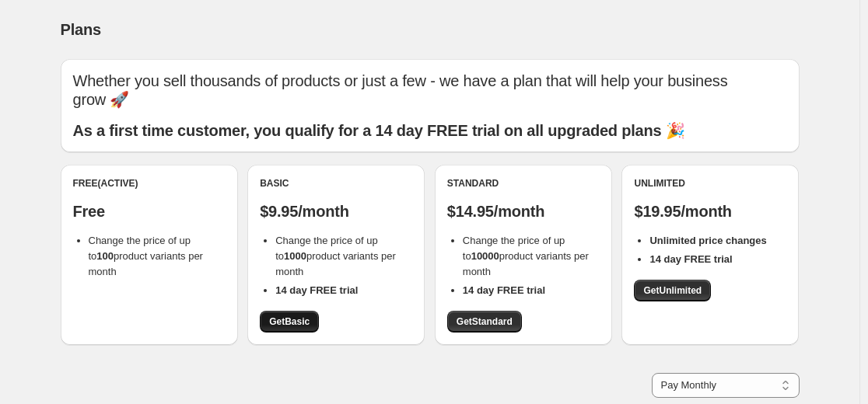 This screenshot has width=868, height=404. What do you see at coordinates (289, 322) in the screenshot?
I see `span: Get Basic` at bounding box center [289, 322].